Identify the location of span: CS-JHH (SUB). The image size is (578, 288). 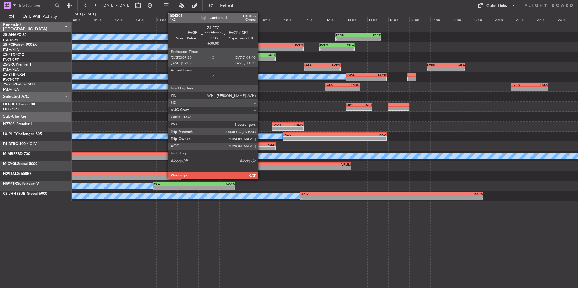
(15, 194).